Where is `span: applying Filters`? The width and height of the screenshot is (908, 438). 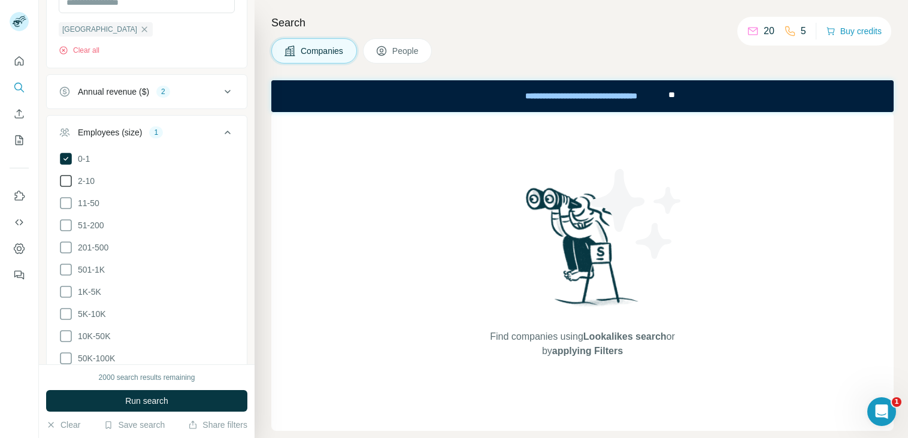
span: applying Filters is located at coordinates (587, 350).